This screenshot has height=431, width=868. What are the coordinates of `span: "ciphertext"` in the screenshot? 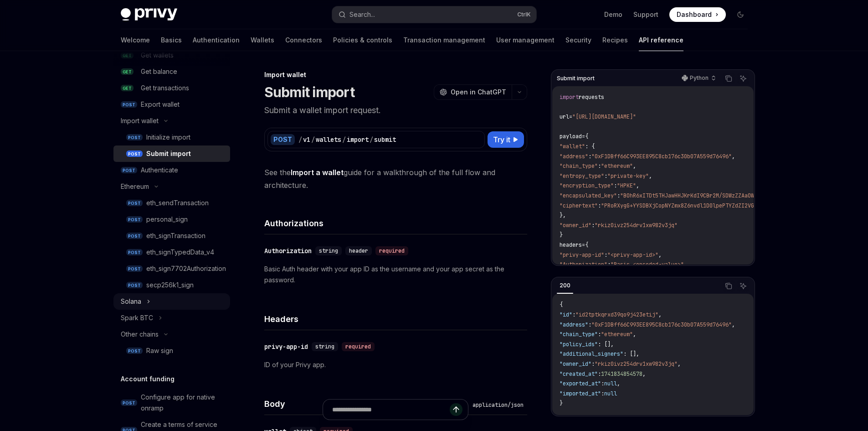 It's located at (579, 206).